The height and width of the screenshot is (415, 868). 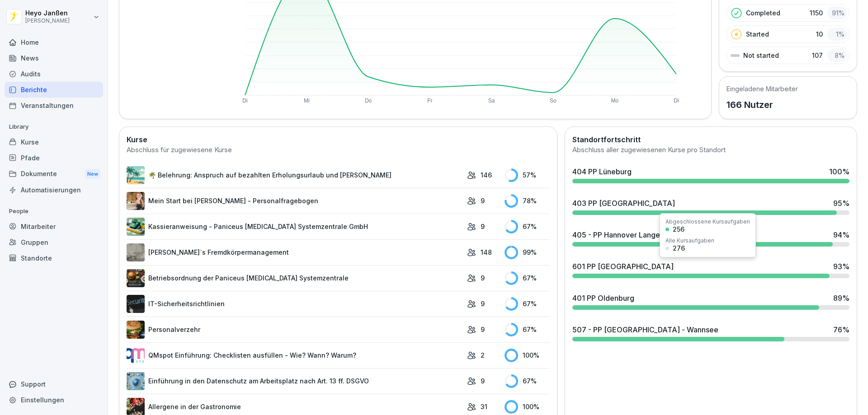 I want to click on p: 31, so click(x=484, y=406).